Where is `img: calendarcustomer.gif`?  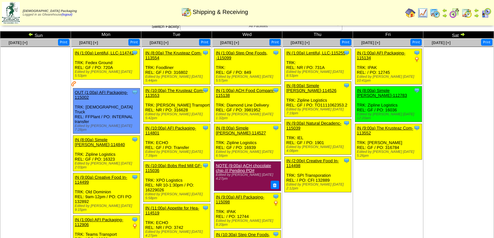
img: calendarcustomer.gif is located at coordinates (486, 13).